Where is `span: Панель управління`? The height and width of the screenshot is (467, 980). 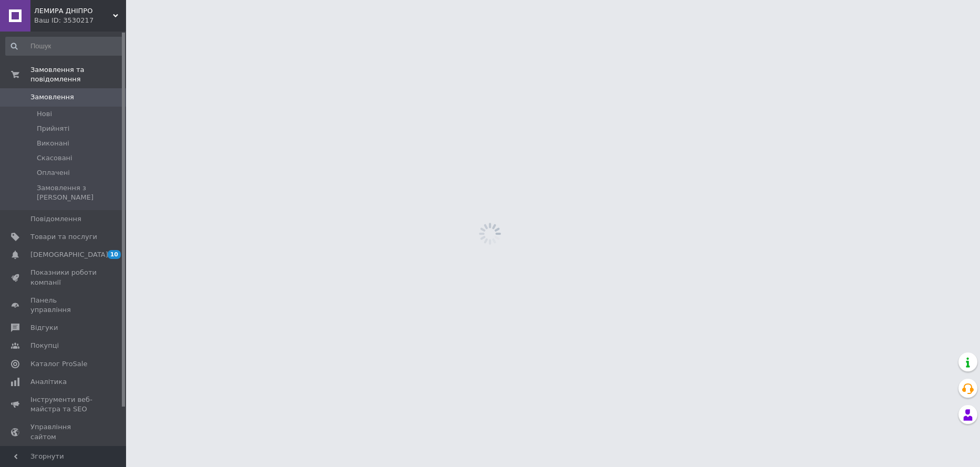 span: Панель управління is located at coordinates (64, 305).